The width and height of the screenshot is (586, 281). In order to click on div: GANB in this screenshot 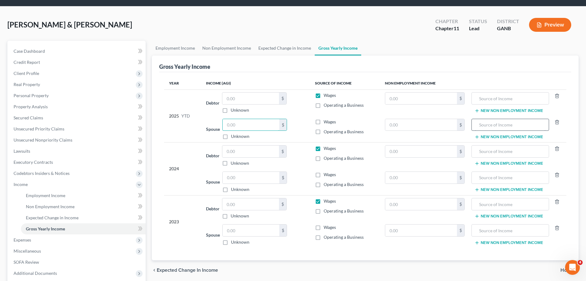, I will do `click(508, 28)`.